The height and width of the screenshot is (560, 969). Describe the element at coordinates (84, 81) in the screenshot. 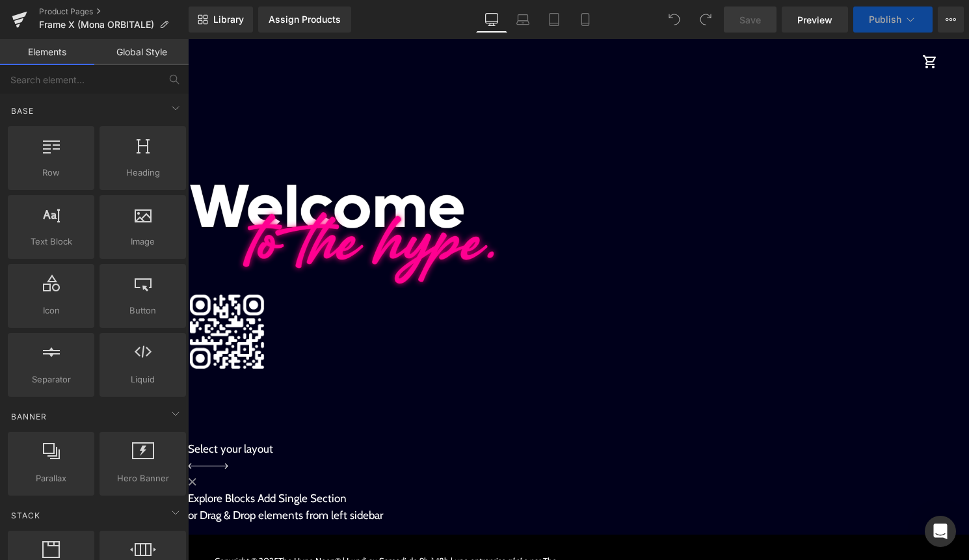

I see `div: Domaine` at that location.